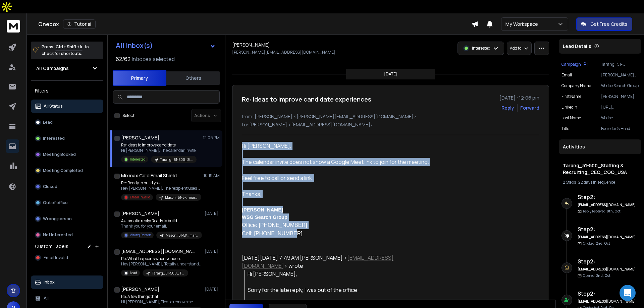  What do you see at coordinates (67, 91) in the screenshot?
I see `h3: Filters` at bounding box center [67, 91].